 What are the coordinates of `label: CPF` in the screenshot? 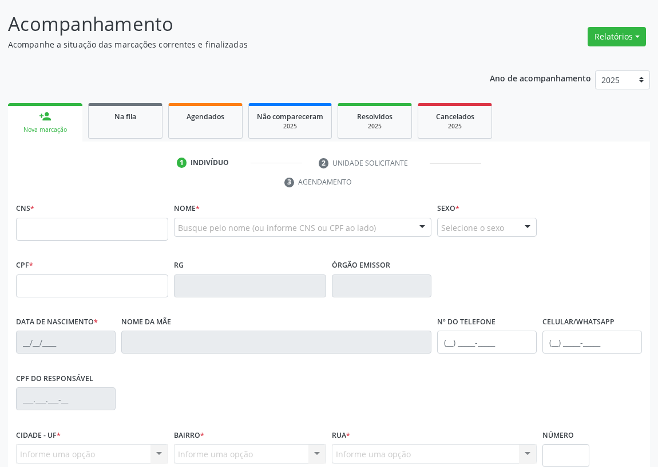 It's located at (25, 265).